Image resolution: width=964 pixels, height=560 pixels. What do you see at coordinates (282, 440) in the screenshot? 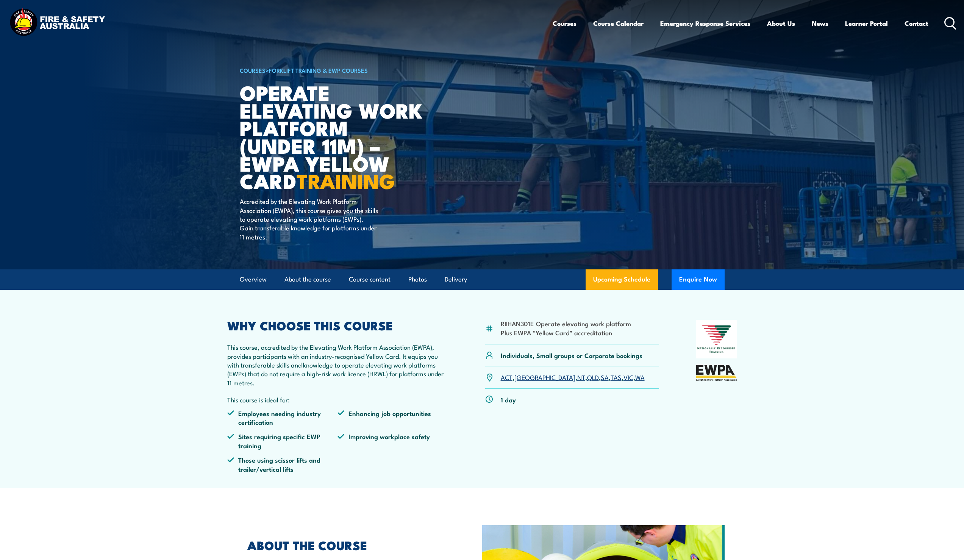
I see `li: Sites requiring specific EWP training` at bounding box center [282, 440].